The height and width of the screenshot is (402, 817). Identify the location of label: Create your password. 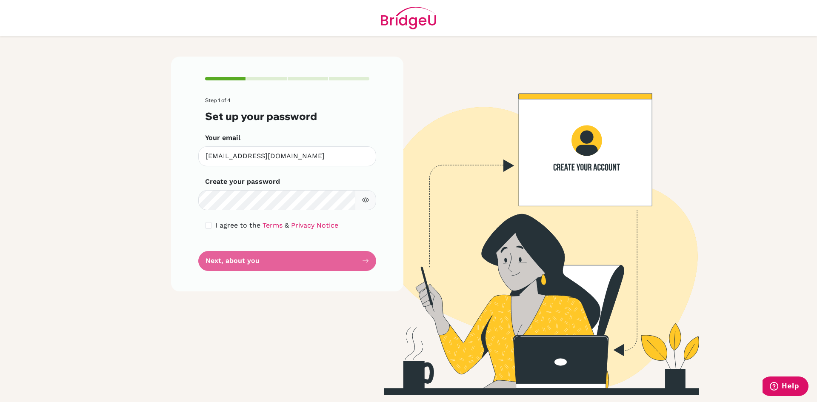
(243, 182).